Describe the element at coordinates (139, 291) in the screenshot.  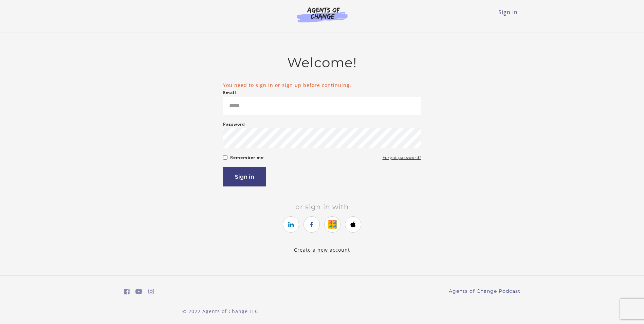
I see `i: https://www.youtube.com/c/AgentsofChangeTestPrepbyMeaganMitchell (Open in a new window)` at that location.